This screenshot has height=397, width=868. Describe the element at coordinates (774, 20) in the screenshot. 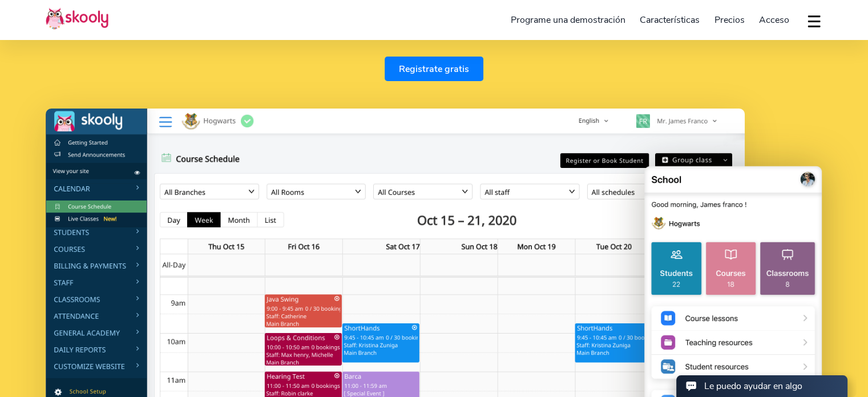

I see `span: Acceso` at that location.